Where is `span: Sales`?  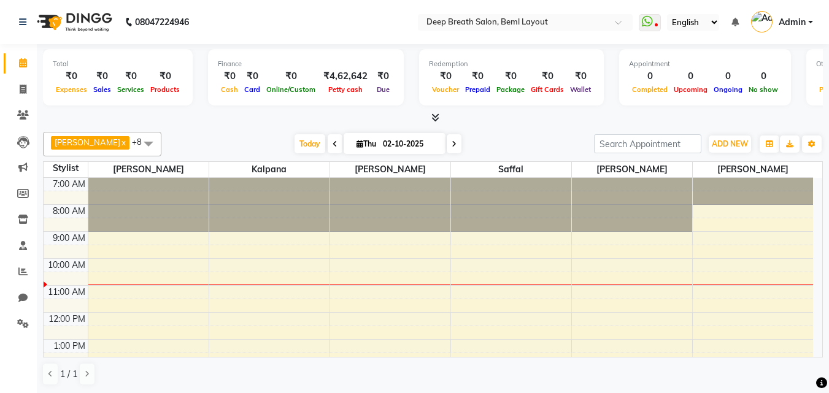
span: Sales is located at coordinates (102, 90).